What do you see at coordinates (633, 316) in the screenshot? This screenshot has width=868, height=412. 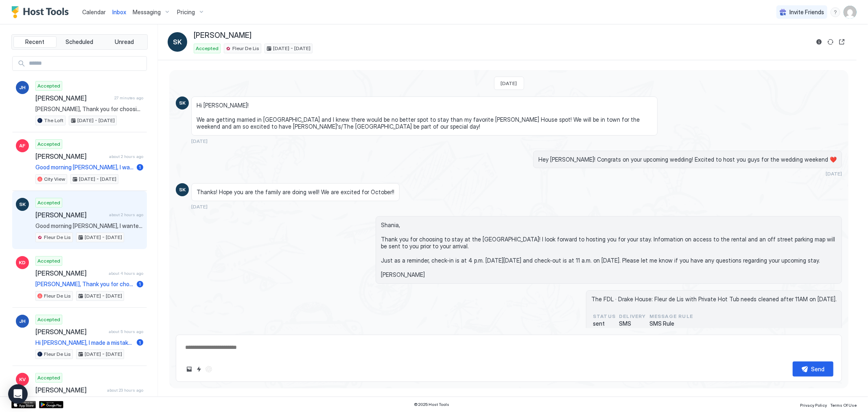 I see `span: Delivery` at bounding box center [633, 316].